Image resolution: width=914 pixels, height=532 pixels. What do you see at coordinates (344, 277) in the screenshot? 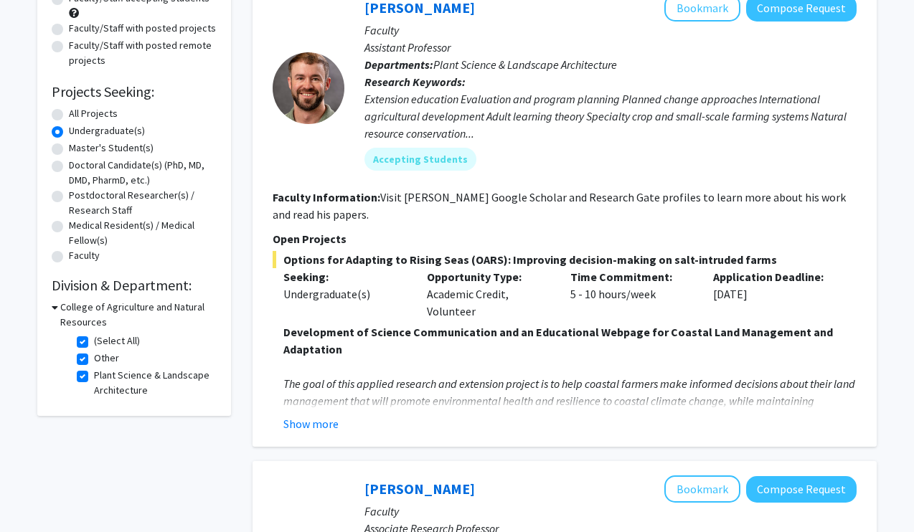
I see `p: Seeking:` at bounding box center [344, 277].